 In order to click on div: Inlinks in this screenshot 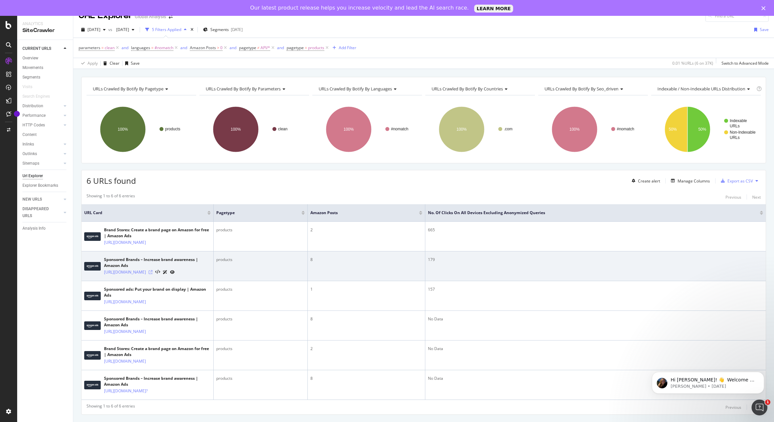, I will do `click(28, 144)`.